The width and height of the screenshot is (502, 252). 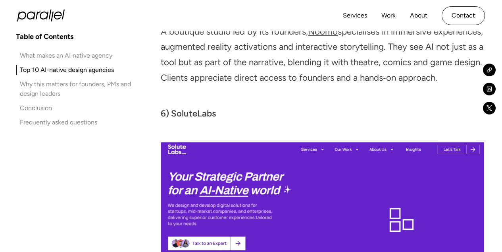 I want to click on a: Services, so click(x=355, y=15).